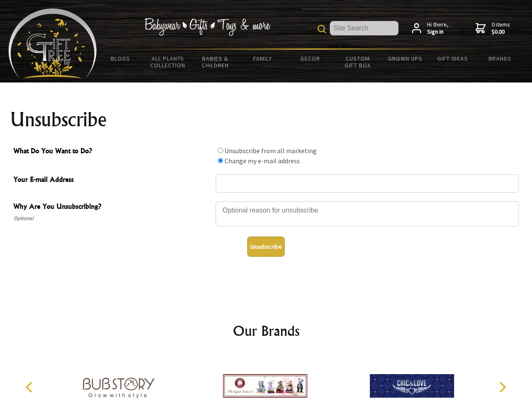 The height and width of the screenshot is (404, 532). What do you see at coordinates (262, 161) in the screenshot?
I see `label: Change my e-mail address` at bounding box center [262, 161].